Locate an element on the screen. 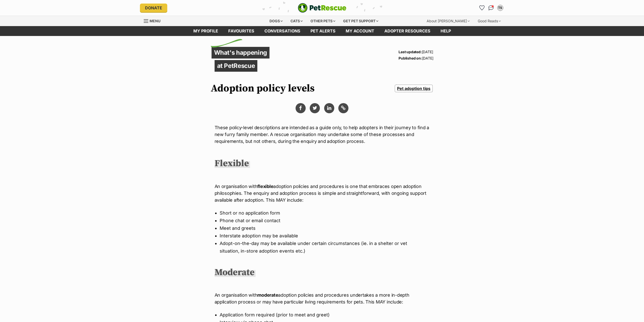  p: An organisation with adoption policies and procedures undertakes a more in-depth application proc... is located at coordinates (322, 299).